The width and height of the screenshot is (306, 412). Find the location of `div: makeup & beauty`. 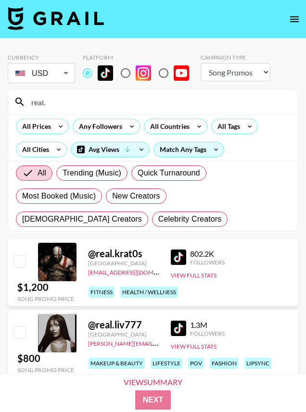

div: makeup & beauty is located at coordinates (116, 363).